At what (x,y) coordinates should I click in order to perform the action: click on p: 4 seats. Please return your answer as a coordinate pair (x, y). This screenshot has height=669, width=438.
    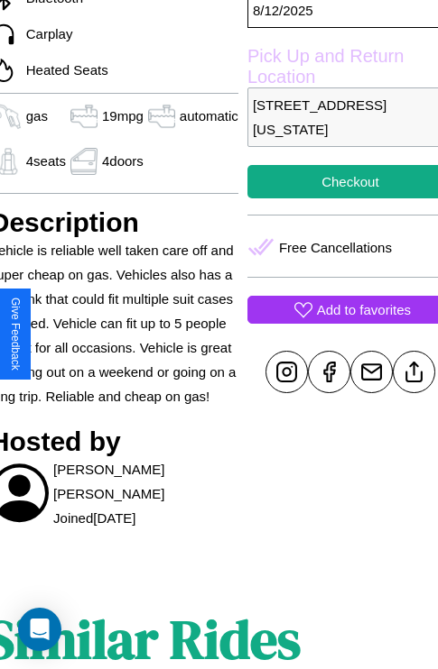
    Looking at the image, I should click on (46, 161).